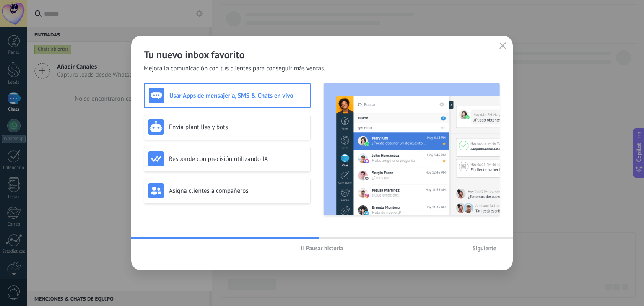 This screenshot has height=306, width=644. I want to click on span: Mejora la comunicación con tus clientes para conseguir más ventas., so click(234, 68).